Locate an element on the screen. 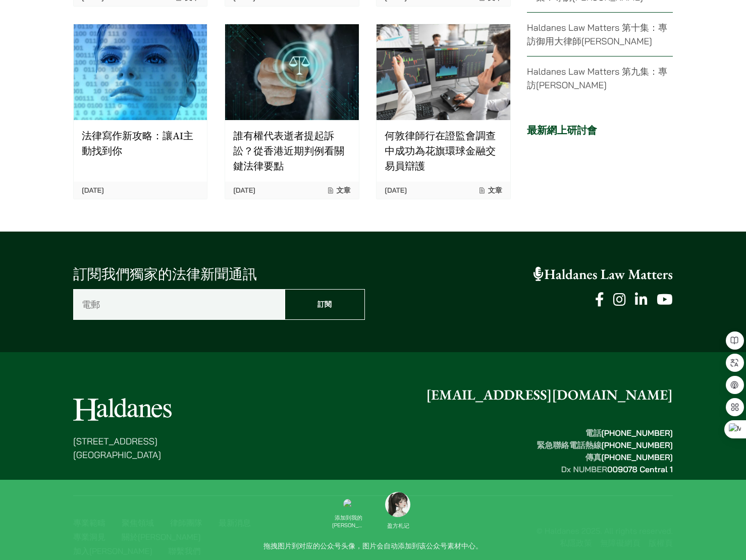 Image resolution: width=746 pixels, height=560 pixels. h3: 最新網上研討會 is located at coordinates (599, 130).